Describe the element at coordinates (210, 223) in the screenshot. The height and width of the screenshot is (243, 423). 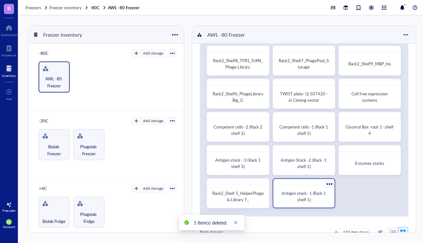
I see `div: 1 item(s) deleted.` at that location.